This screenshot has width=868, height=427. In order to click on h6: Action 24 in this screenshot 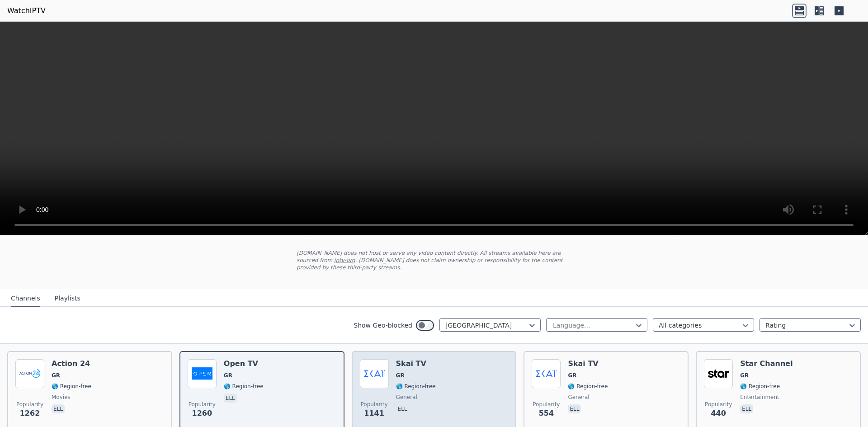, I will do `click(71, 363)`.